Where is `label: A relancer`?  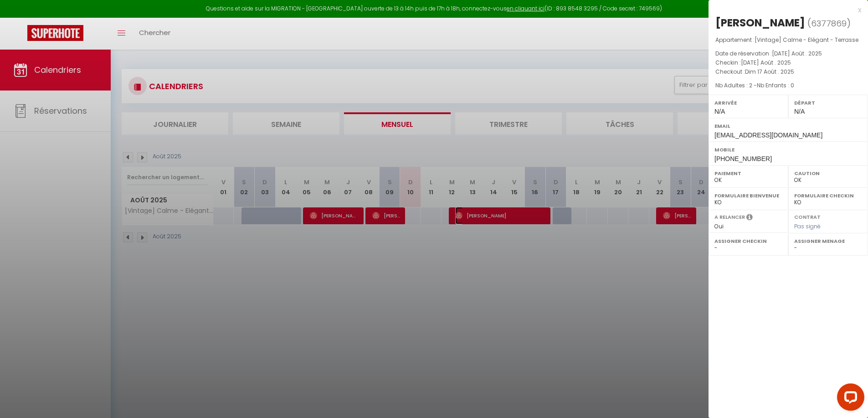
label: A relancer is located at coordinates (730, 217).